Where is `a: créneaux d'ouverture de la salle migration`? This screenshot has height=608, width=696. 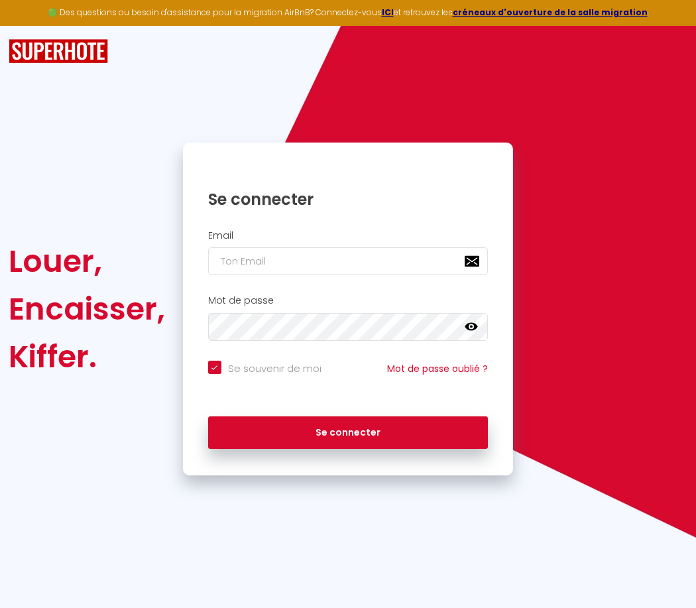
a: créneaux d'ouverture de la salle migration is located at coordinates (550, 12).